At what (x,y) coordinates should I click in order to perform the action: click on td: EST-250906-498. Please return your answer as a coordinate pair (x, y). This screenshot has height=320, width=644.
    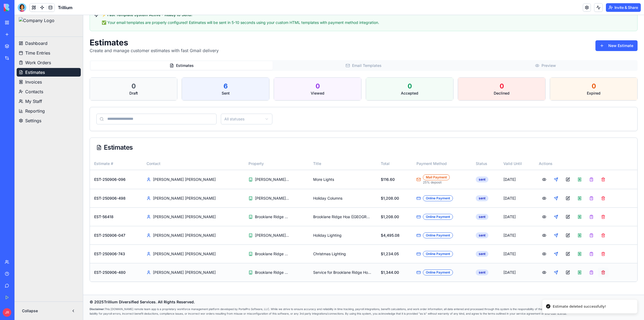
    Looking at the image, I should click on (102, 183).